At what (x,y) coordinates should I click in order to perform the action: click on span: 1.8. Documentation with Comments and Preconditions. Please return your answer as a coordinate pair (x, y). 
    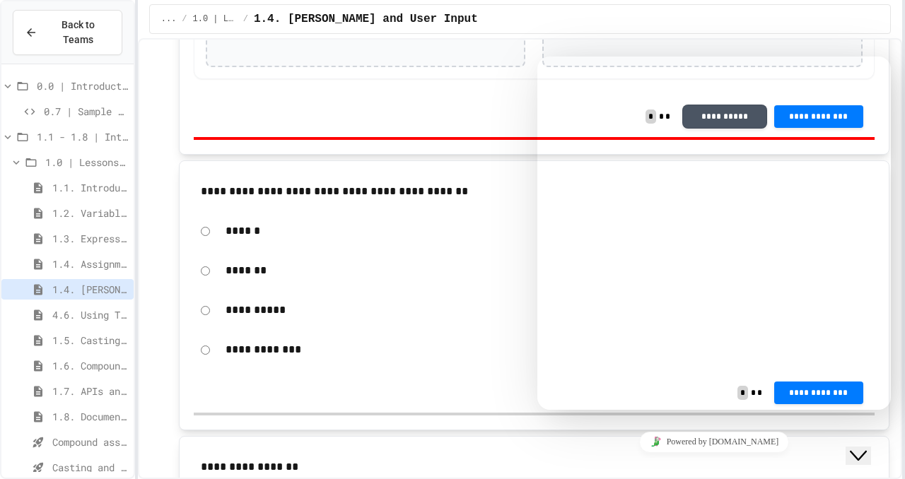
    Looking at the image, I should click on (90, 416).